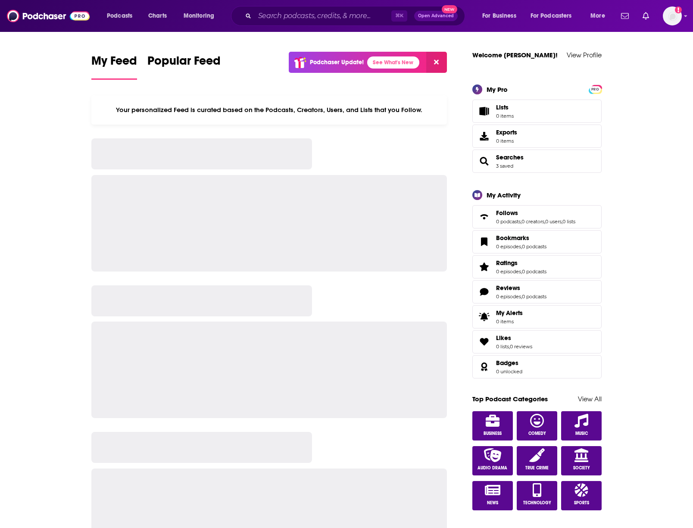 The image size is (693, 528). I want to click on a: Audio Drama, so click(492, 461).